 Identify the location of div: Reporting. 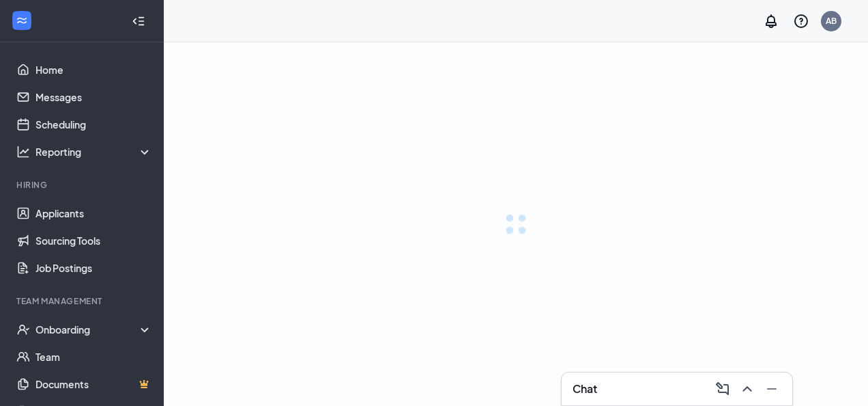
(94, 152).